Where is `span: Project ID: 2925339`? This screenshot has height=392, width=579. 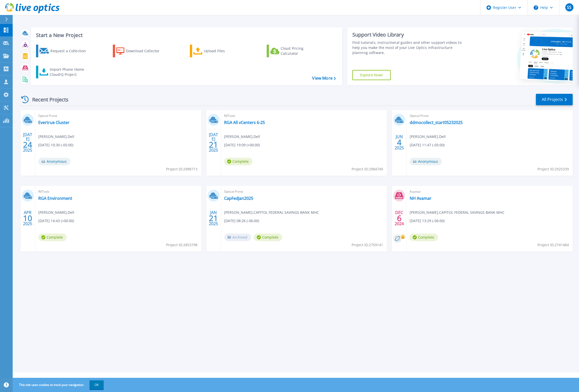 span: Project ID: 2925339 is located at coordinates (553, 169).